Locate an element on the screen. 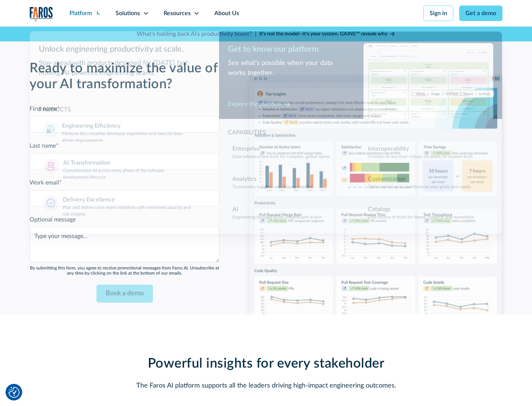 Image resolution: width=532 pixels, height=406 pixels. div: AI is located at coordinates (235, 209).